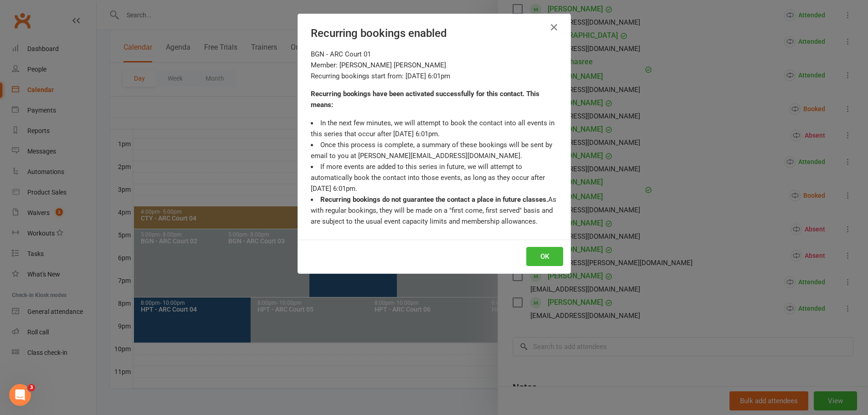  What do you see at coordinates (434, 54) in the screenshot?
I see `div: BGN - ARC Court 01` at bounding box center [434, 54].